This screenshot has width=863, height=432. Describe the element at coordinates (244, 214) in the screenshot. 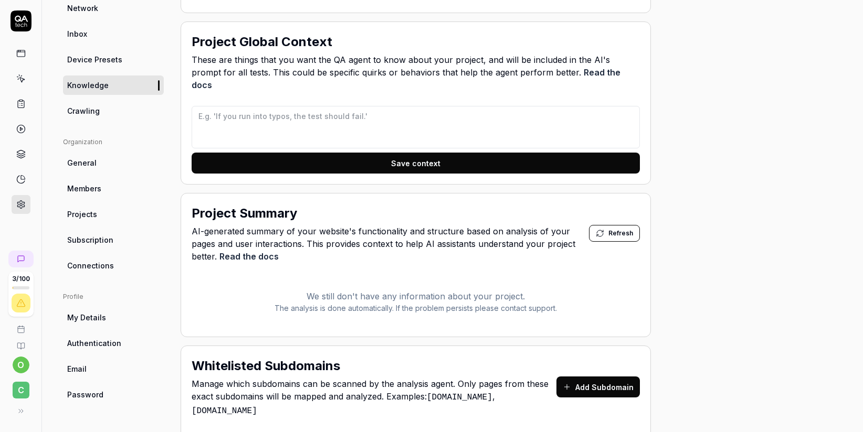

I see `h2: Project Summary` at that location.